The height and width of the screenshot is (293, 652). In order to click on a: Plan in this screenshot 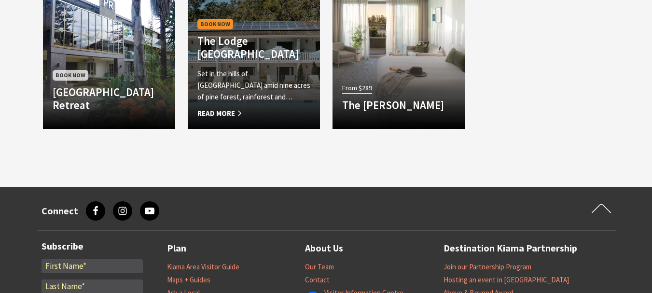, I will do `click(177, 248)`.